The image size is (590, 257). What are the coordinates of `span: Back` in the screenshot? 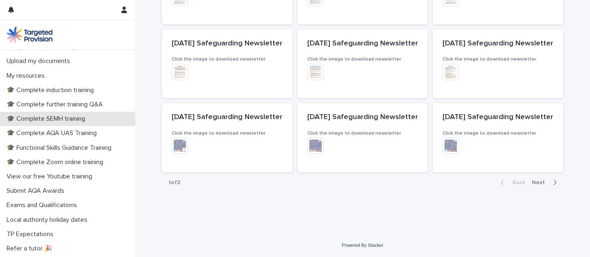 It's located at (517, 183).